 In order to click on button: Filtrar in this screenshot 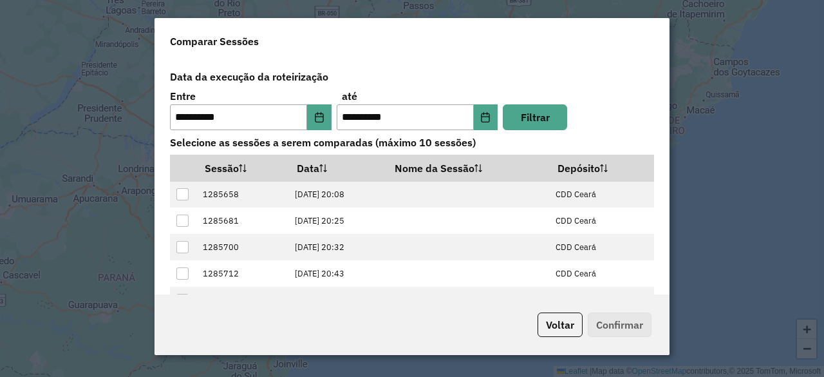, I will do `click(535, 117)`.